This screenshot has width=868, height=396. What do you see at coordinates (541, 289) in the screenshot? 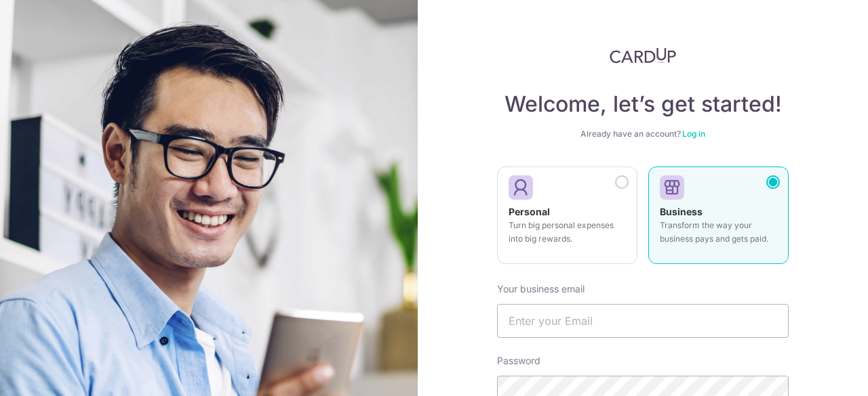
I see `label: Your business email` at bounding box center [541, 289].